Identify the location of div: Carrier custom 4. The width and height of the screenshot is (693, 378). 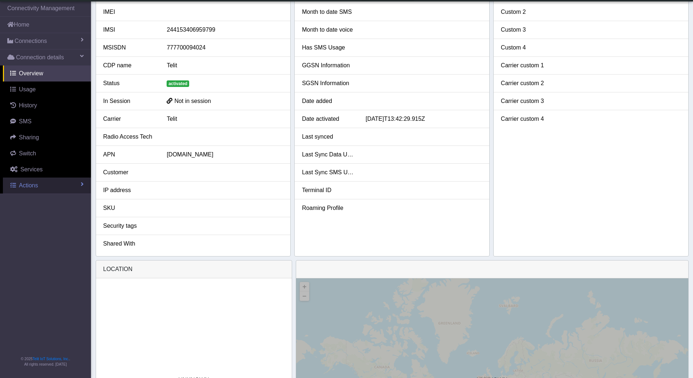
(527, 119).